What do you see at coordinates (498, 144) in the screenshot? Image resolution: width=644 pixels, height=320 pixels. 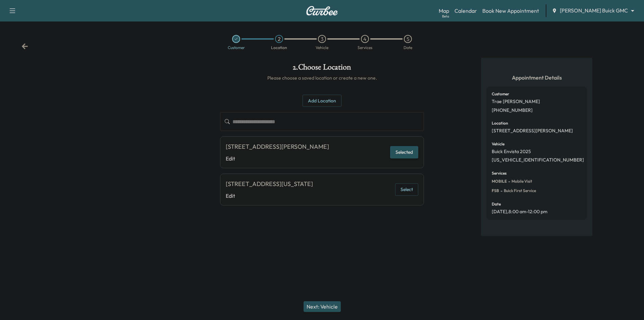 I see `h6: Vehicle` at bounding box center [498, 144].